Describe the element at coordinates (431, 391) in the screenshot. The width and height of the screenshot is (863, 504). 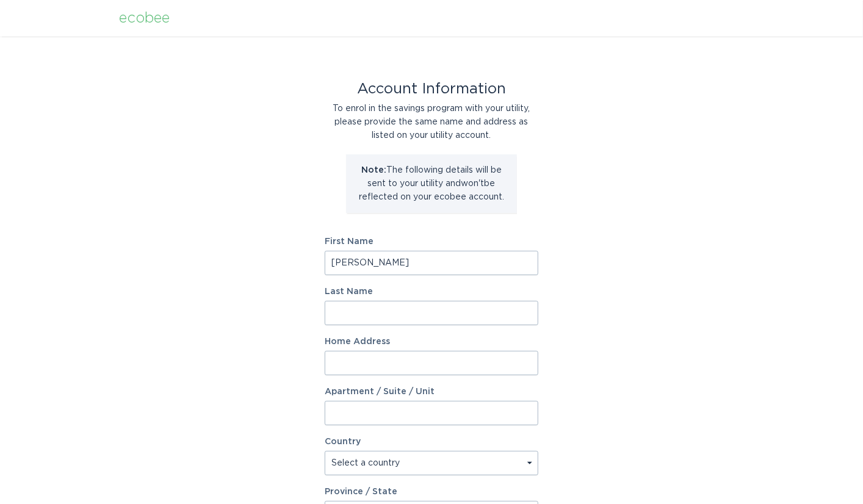
I see `label: Apartment / Suite / Unit` at that location.